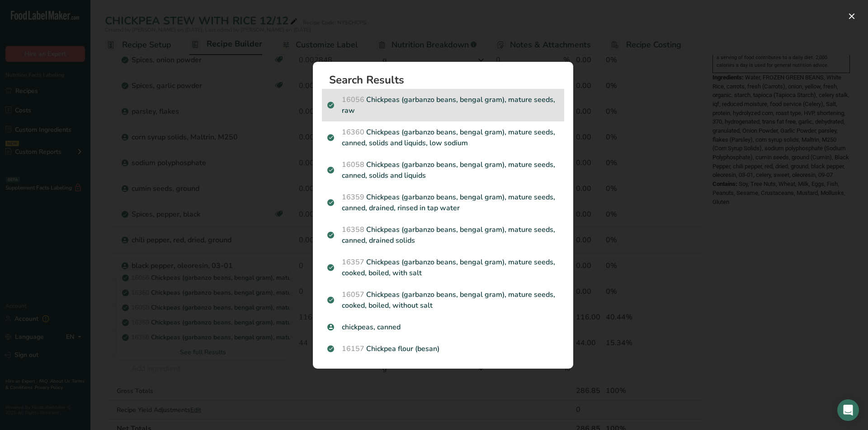 The width and height of the screenshot is (868, 430). I want to click on p: Chickpea flour (besan), so click(443, 349).